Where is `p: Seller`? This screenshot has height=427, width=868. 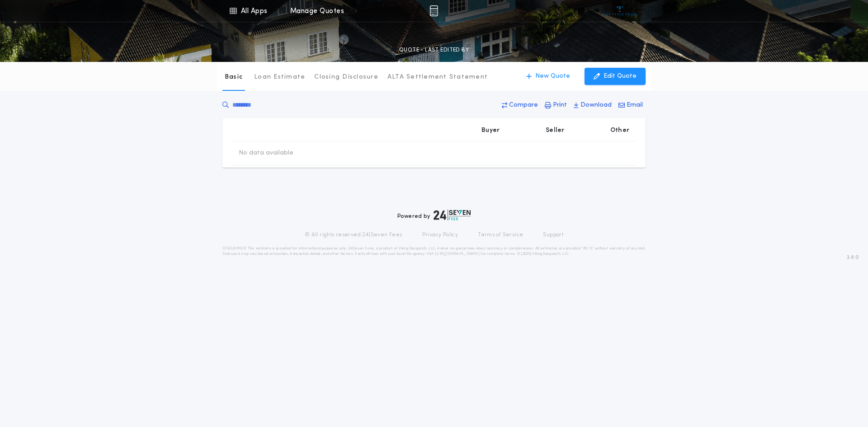
p: Seller is located at coordinates (556, 131).